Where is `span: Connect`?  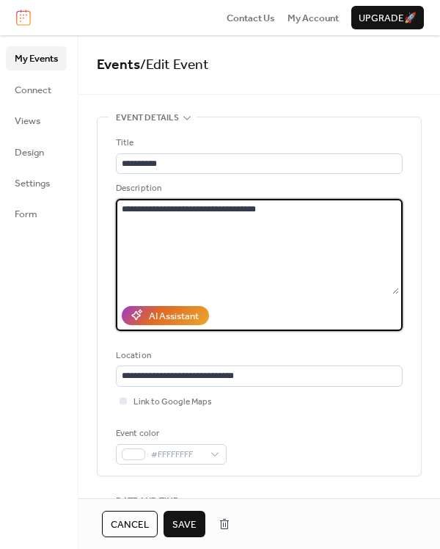
span: Connect is located at coordinates (33, 90).